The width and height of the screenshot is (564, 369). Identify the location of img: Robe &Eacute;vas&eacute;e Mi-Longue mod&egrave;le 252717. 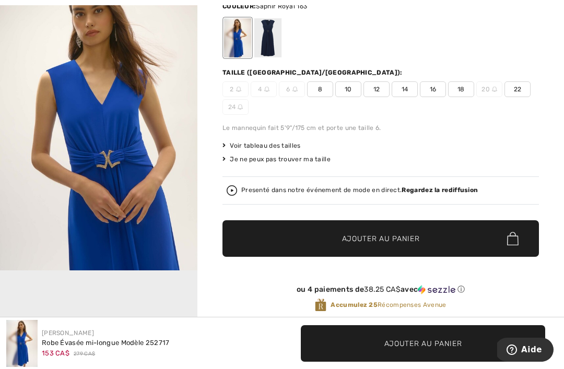
(22, 343).